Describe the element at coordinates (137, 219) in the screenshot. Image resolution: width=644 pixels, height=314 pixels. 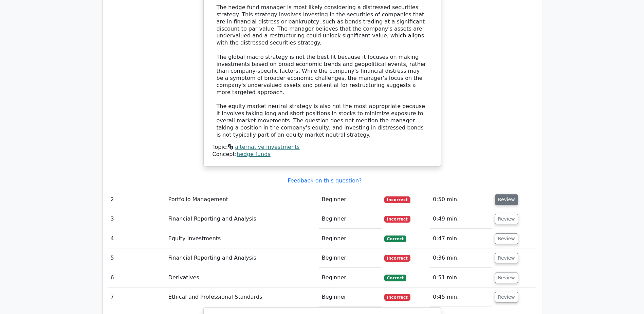
I see `td: 3` at that location.